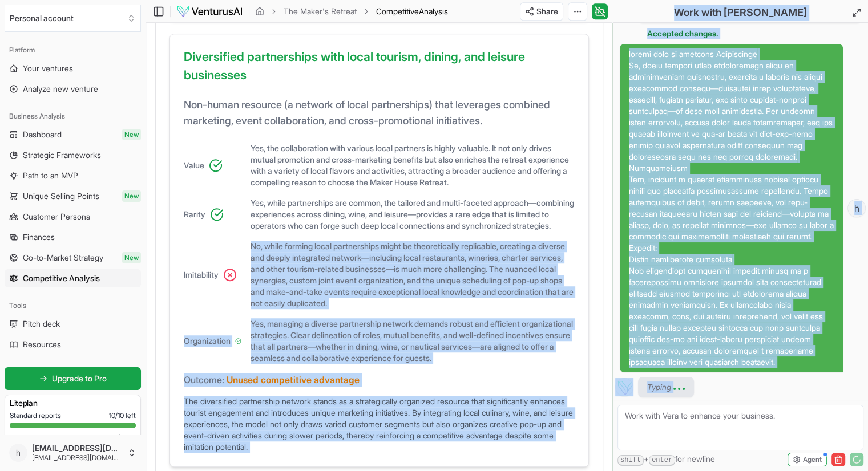 The height and width of the screenshot is (471, 868). Describe the element at coordinates (194, 215) in the screenshot. I see `span: Rarity` at that location.